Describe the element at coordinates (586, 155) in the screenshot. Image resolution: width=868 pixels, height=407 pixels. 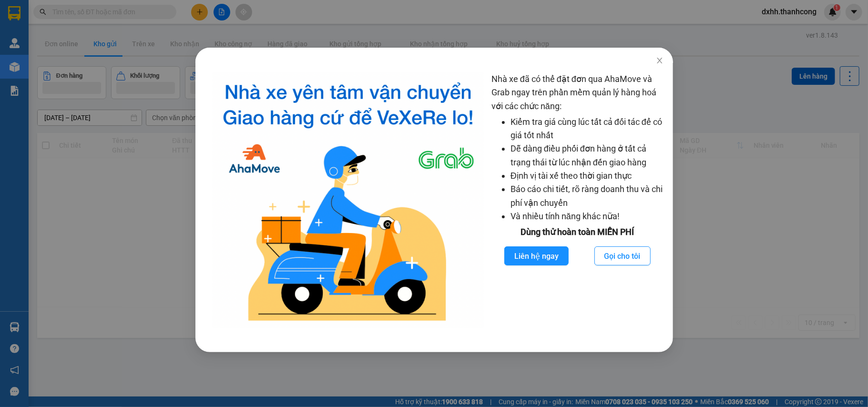
I see `li: Dễ dàng điều phối đơn hàng ở tất cả trạng thái từ lúc nhận đến giao hàng` at that location.